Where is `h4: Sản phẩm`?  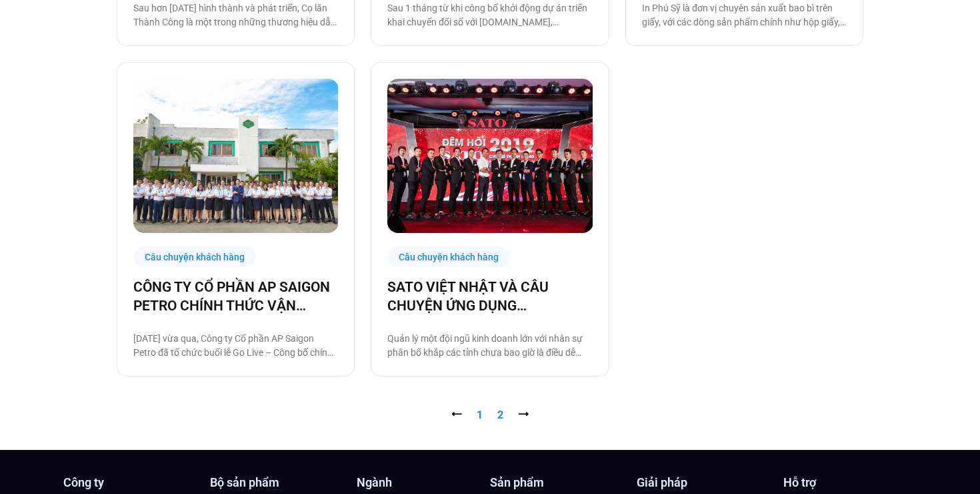 h4: Sản phẩm is located at coordinates (557, 482).